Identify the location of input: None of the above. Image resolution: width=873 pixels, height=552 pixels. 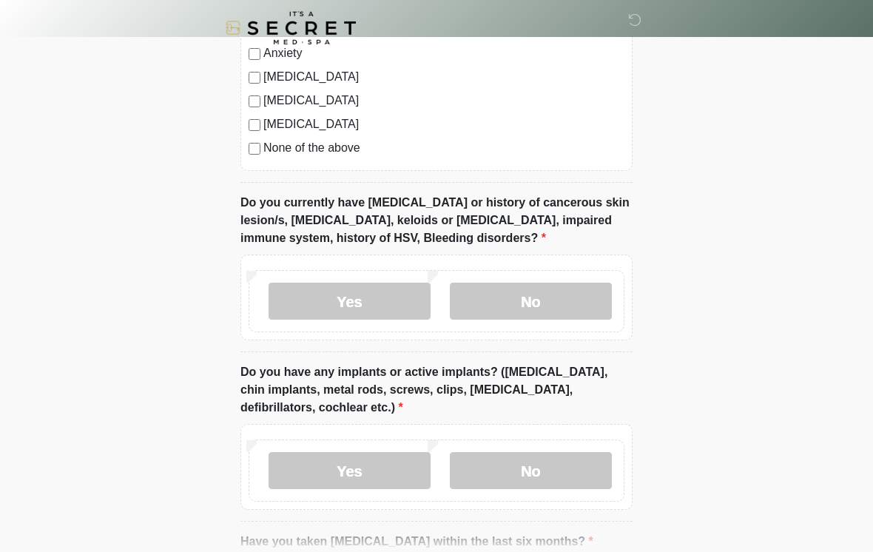
(254, 149).